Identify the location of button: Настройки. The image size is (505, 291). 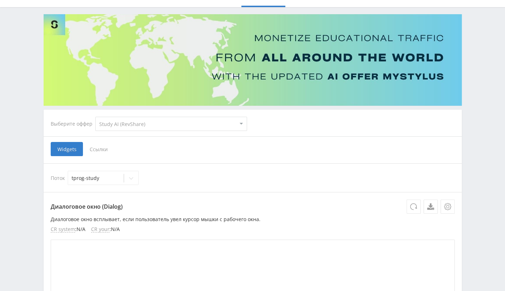
(448, 206).